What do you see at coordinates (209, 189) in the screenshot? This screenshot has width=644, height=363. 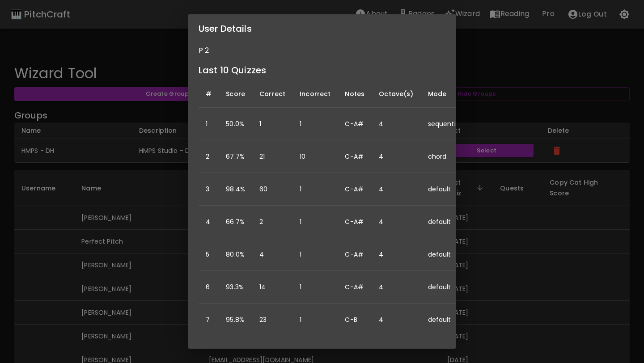 I see `td: 3` at bounding box center [209, 189].